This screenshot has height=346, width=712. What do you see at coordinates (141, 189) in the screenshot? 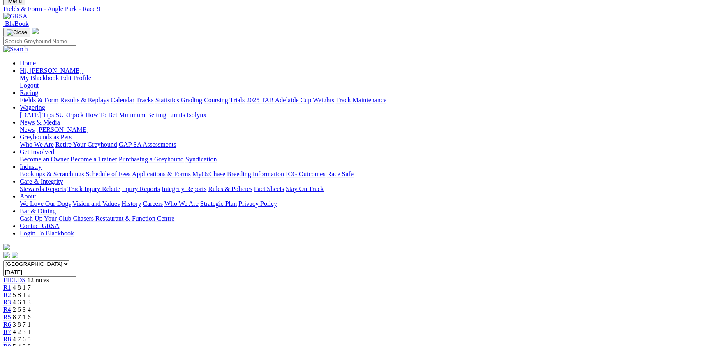
I see `a: Injury Reports` at bounding box center [141, 189].